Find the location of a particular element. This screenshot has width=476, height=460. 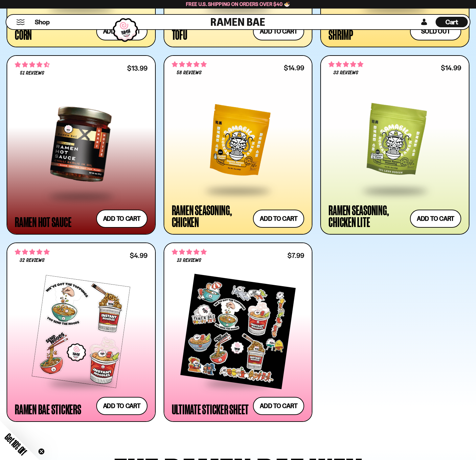

a: 5.00 stars 13 reviews $7.99 Ultimate Sticker Sheet Add to cart is located at coordinates (238, 332).